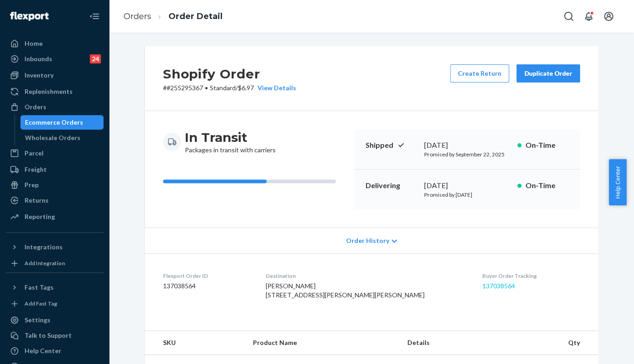 This screenshot has height=364, width=634. What do you see at coordinates (45, 263) in the screenshot?
I see `div: Add Integration` at bounding box center [45, 263].